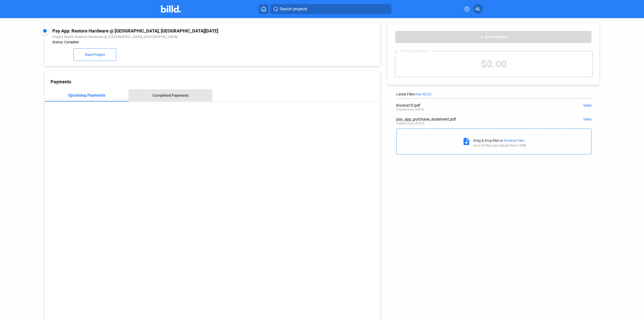 The height and width of the screenshot is (320, 644). What do you see at coordinates (215, 81) in the screenshot?
I see `div: Payments` at bounding box center [215, 81].